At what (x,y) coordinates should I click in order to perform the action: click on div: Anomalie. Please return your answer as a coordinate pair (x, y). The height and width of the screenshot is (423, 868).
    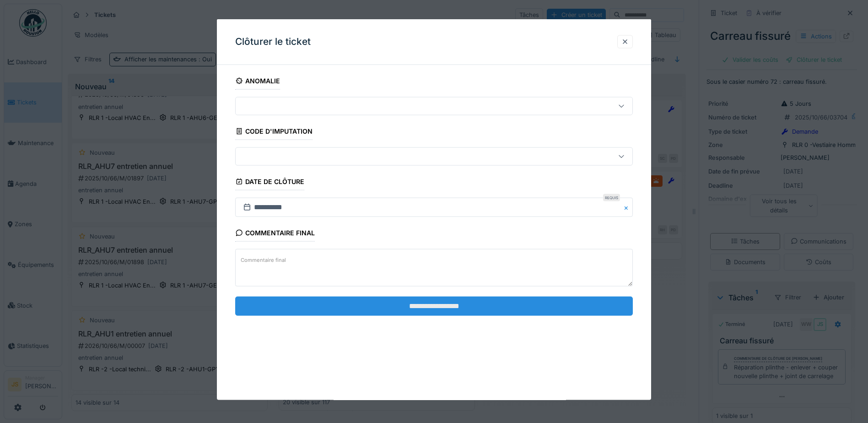
    Looking at the image, I should click on (258, 82).